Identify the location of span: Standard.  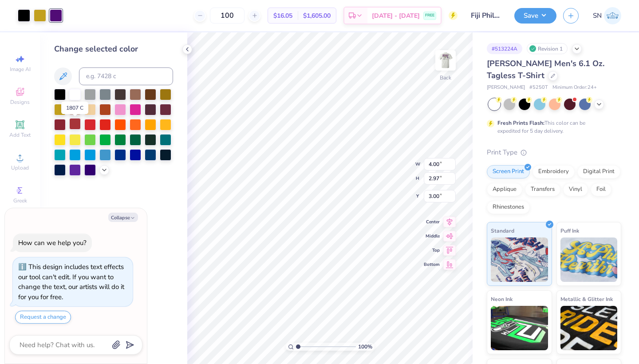
(502, 230).